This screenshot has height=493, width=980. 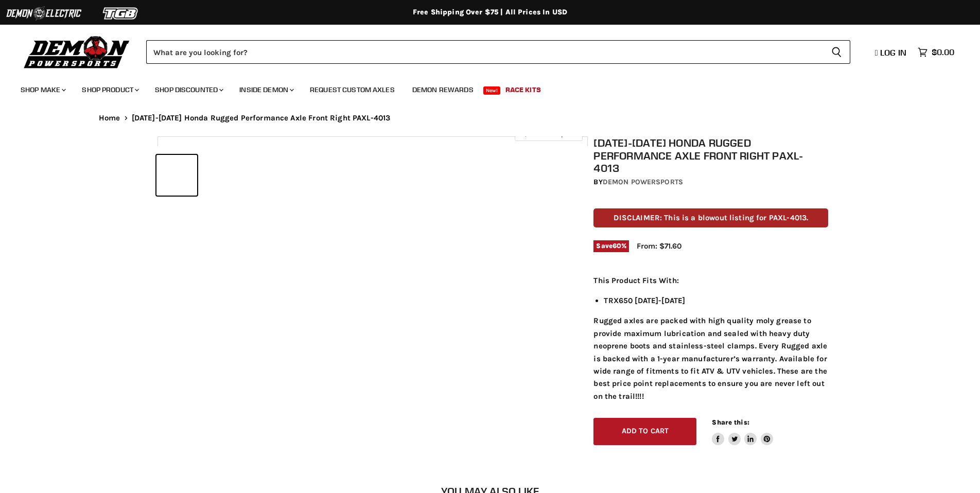 What do you see at coordinates (482, 88) in the screenshot?
I see `ul: Main menu` at bounding box center [482, 88].